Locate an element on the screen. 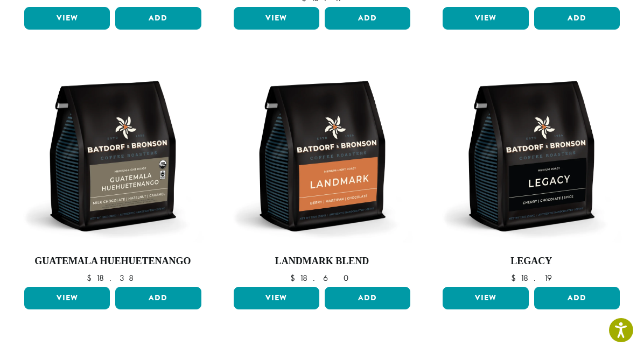 Image resolution: width=644 pixels, height=353 pixels. bdi: 18.19 is located at coordinates (531, 278).